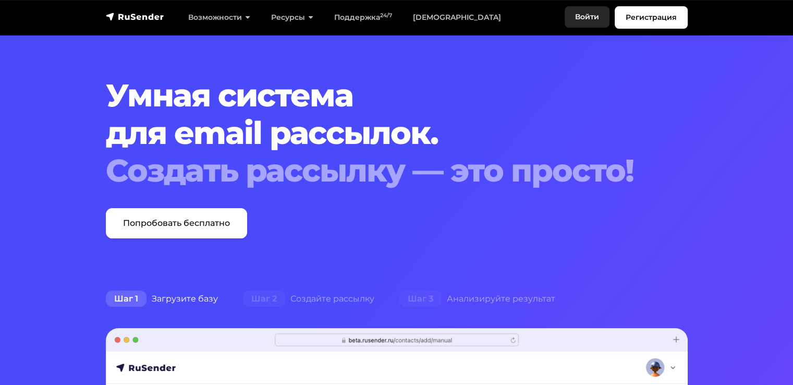  I want to click on a: Поддержка24/7, so click(363, 17).